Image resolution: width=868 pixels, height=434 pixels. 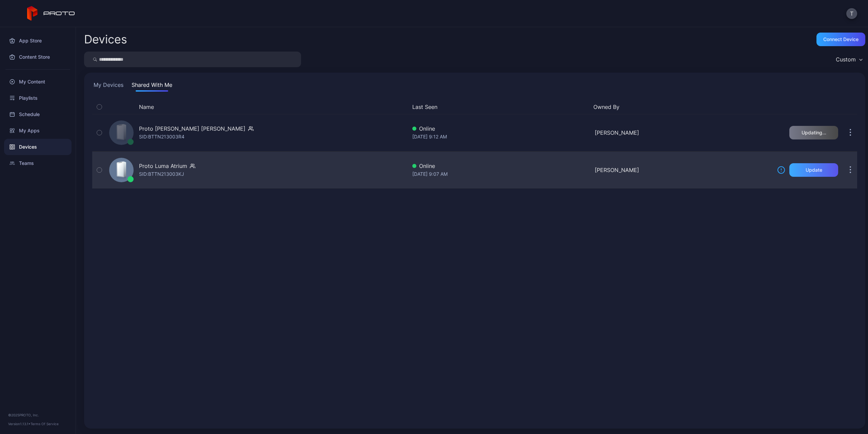 I want to click on div: Connect device, so click(x=841, y=39).